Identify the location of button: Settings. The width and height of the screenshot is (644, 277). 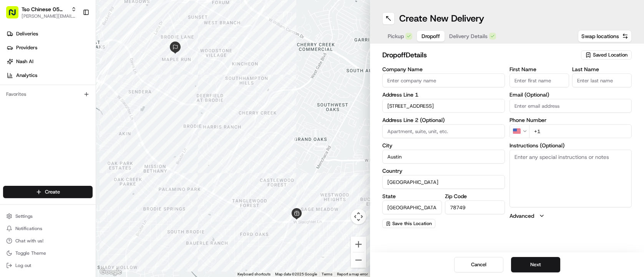
(48, 216).